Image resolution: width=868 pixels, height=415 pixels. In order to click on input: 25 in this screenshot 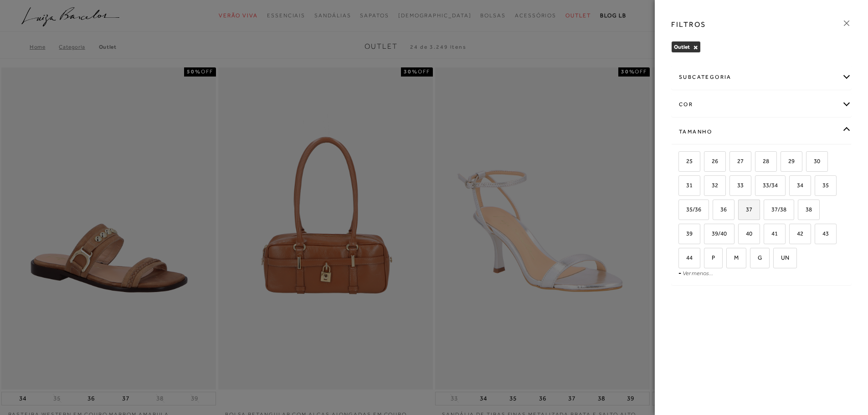, I will do `click(682, 162)`.